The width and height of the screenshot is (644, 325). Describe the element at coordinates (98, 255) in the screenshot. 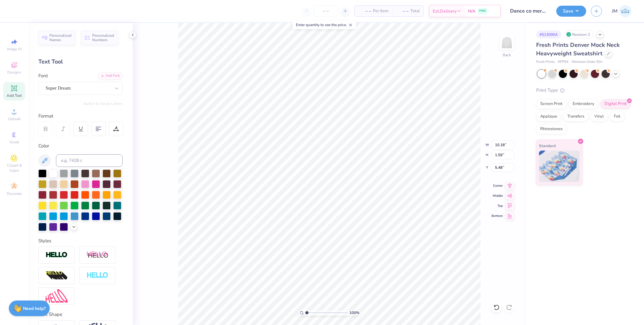

I see `img: Shadow` at that location.